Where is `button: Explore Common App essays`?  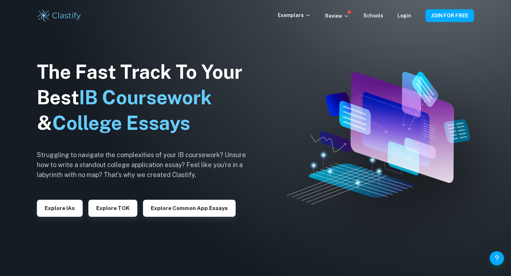 button: Explore Common App essays is located at coordinates (189, 208).